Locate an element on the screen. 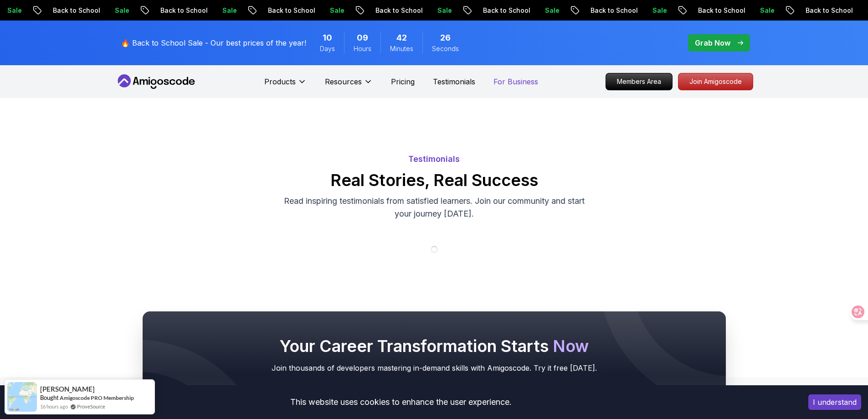  h2: Real Stories, Real Success is located at coordinates (434, 180).